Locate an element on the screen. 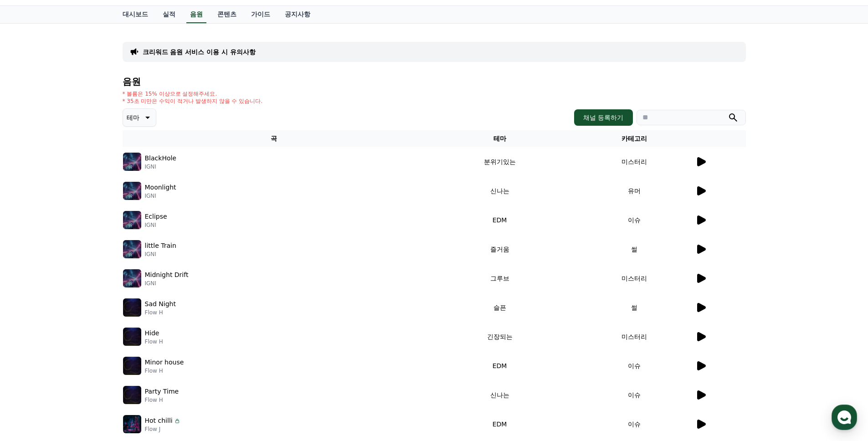 The height and width of the screenshot is (441, 868). p: Moonlight is located at coordinates (161, 187).